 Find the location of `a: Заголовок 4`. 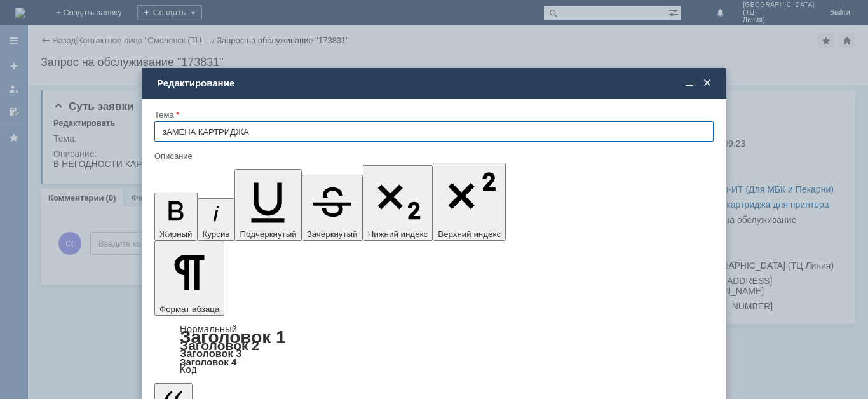

a: Заголовок 4 is located at coordinates (208, 361).